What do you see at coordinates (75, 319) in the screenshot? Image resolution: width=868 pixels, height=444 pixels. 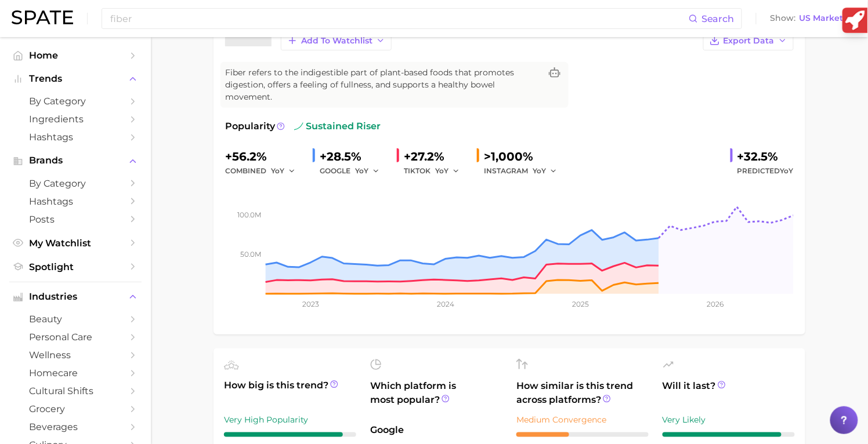 I see `a: beauty` at bounding box center [75, 319].